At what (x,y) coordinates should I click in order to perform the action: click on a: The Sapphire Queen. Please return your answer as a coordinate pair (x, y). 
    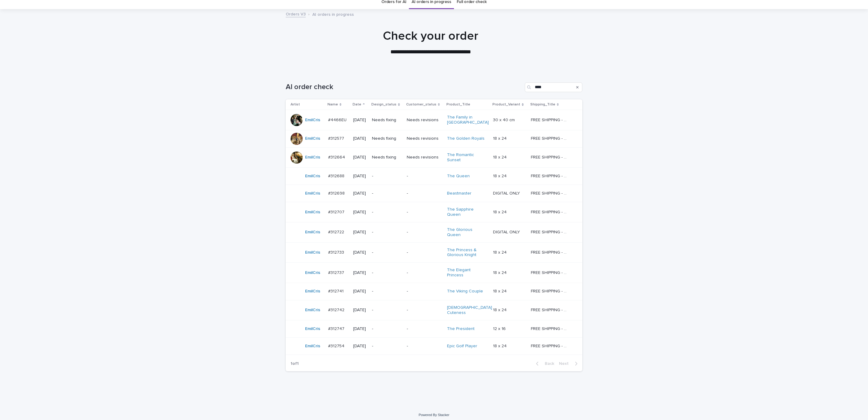
    Looking at the image, I should click on (466, 212).